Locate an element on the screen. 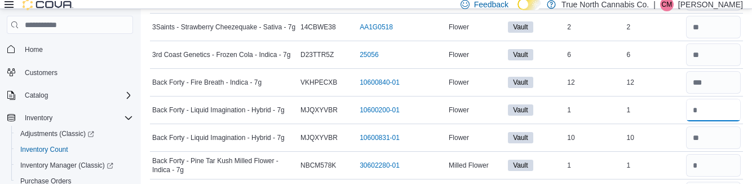 Image resolution: width=752 pixels, height=184 pixels. button: Home is located at coordinates (70, 49).